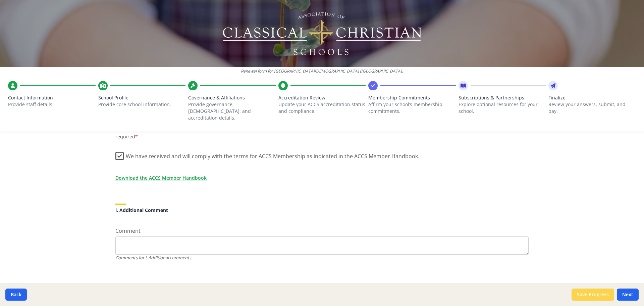  Describe the element at coordinates (268, 154) in the screenshot. I see `label: We have received and will comply with the terms for ACCS Membership as indicated in the ACCS Memb...` at that location.